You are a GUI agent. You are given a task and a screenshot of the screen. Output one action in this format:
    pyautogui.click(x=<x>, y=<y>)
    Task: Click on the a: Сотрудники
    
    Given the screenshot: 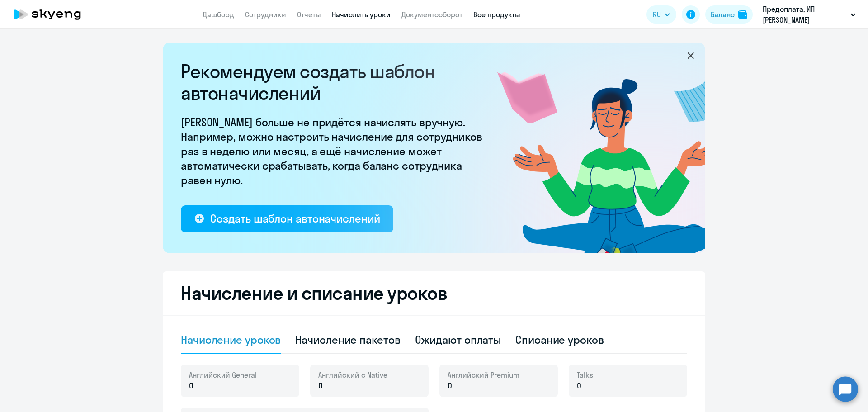 What is the action you would take?
    pyautogui.click(x=266, y=15)
    